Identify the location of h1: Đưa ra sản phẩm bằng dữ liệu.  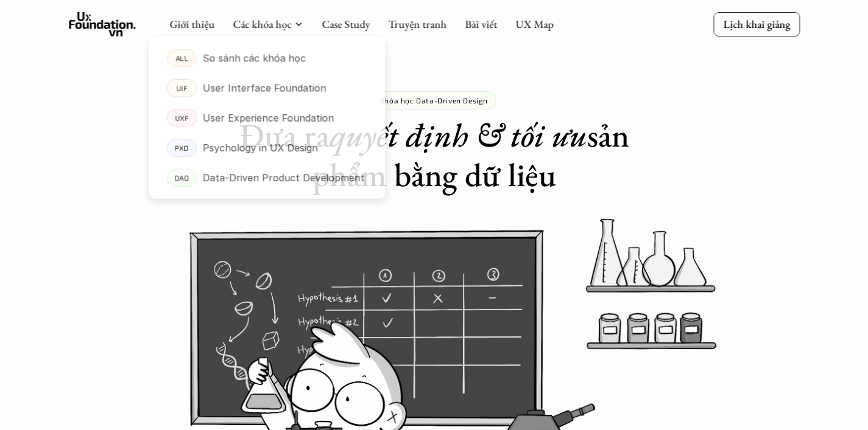
(434, 155).